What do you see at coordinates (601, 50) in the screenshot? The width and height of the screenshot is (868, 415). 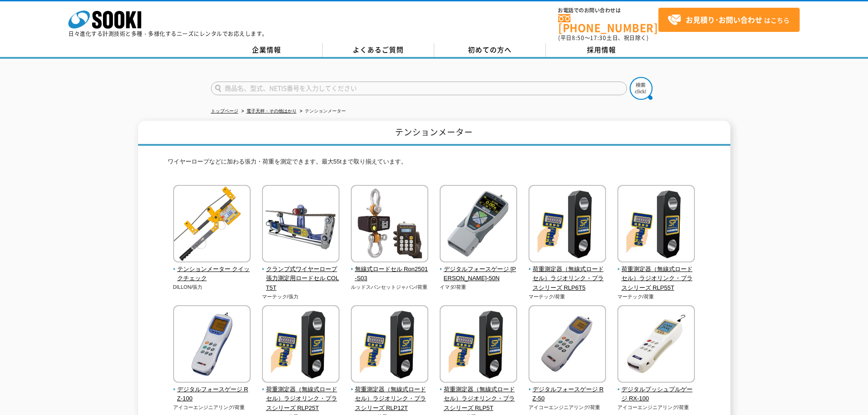 I see `a: 採用情報` at bounding box center [601, 50].